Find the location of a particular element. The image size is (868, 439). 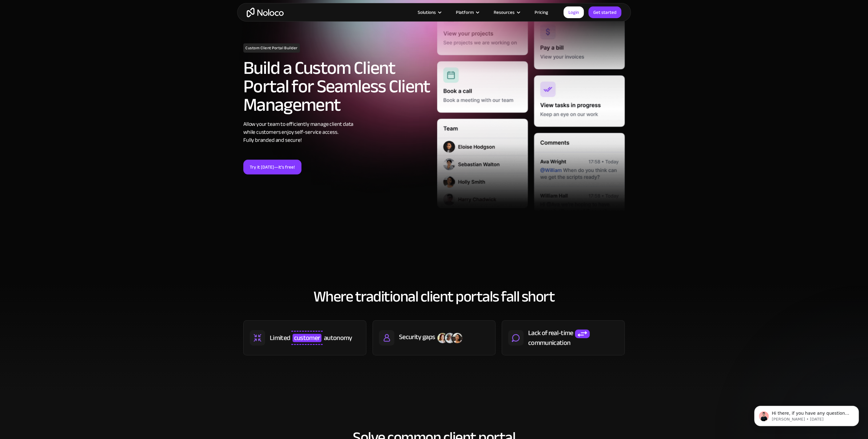

div: Lack of real-time is located at coordinates (550, 333).